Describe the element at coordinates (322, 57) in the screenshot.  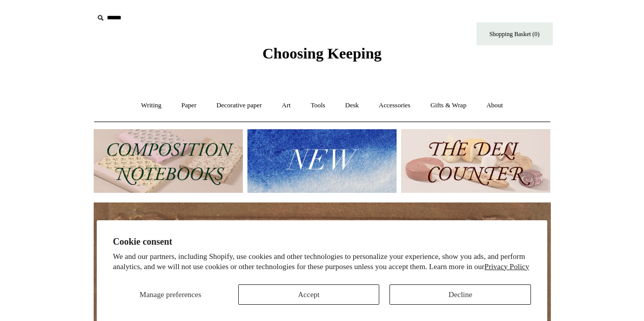
I see `a: Choosing Keeping` at that location.